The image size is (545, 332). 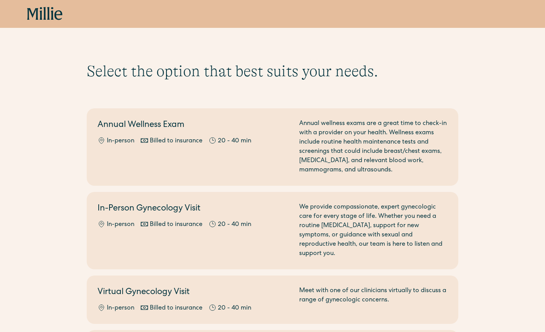 I want to click on div: Annual wellness exams are a great time to check-in with a provider on your health. Wellness exams..., so click(x=373, y=147).